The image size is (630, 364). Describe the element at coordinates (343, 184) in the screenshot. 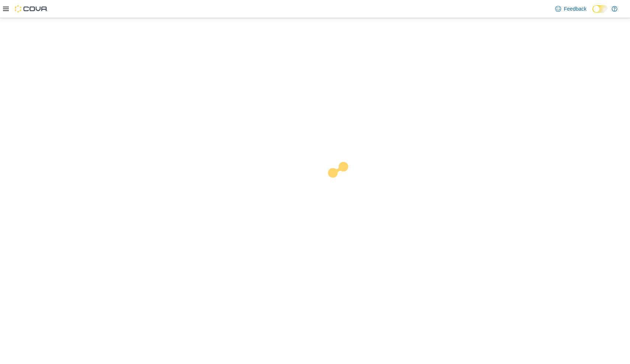

I see `img: cova-loader` at that location.